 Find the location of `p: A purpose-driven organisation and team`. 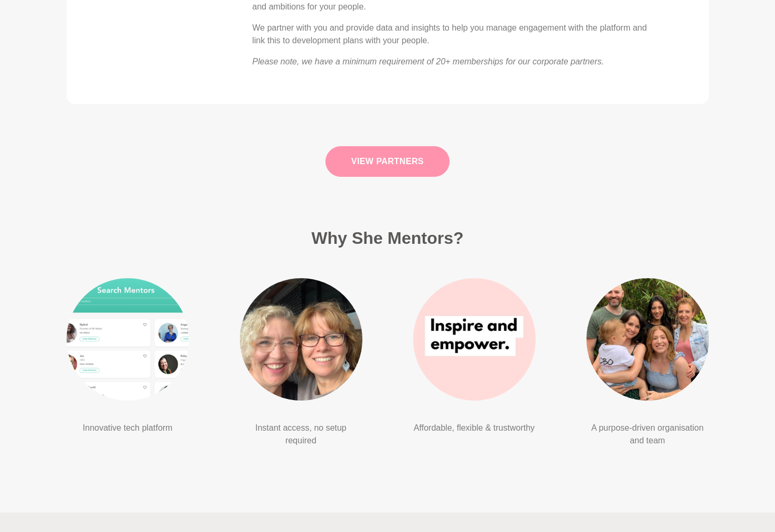

p: A purpose-driven organisation and team is located at coordinates (647, 435).